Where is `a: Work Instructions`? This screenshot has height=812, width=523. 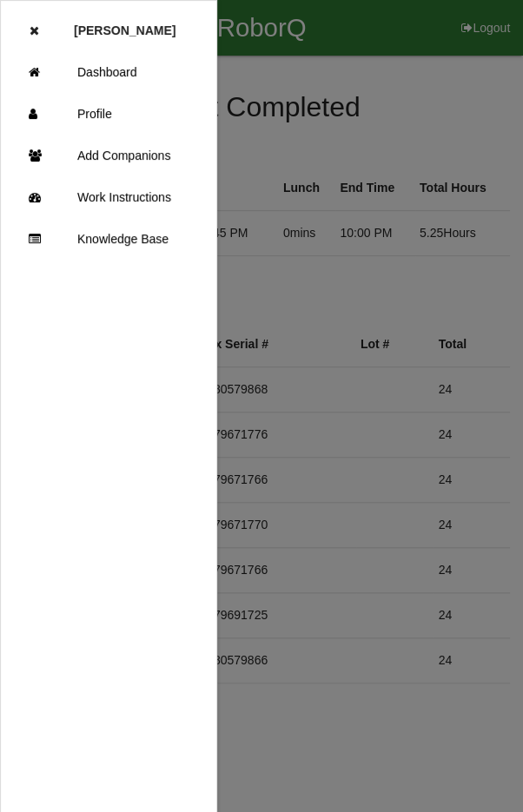
a: Work Instructions is located at coordinates (109, 197).